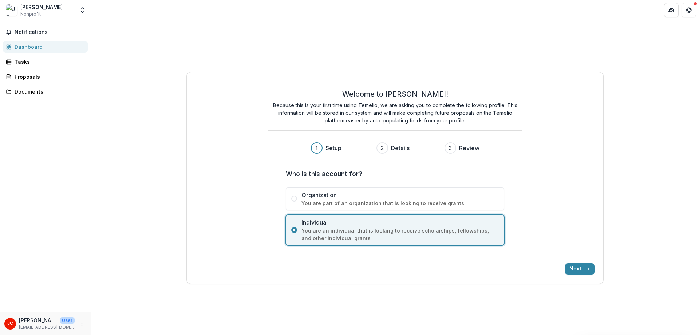 The image size is (699, 335). What do you see at coordinates (45, 47) in the screenshot?
I see `a: Dashboard` at bounding box center [45, 47].